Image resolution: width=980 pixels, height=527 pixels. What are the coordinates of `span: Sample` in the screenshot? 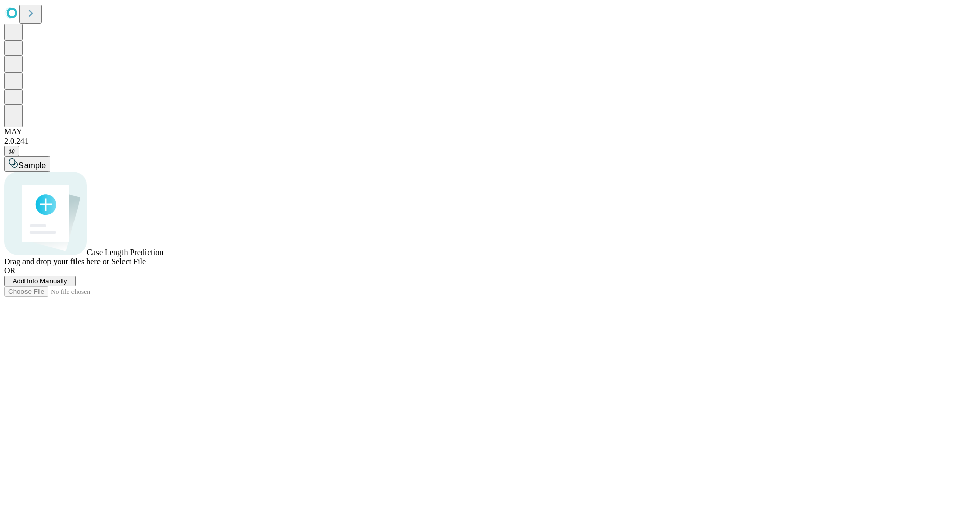 It's located at (33, 165).